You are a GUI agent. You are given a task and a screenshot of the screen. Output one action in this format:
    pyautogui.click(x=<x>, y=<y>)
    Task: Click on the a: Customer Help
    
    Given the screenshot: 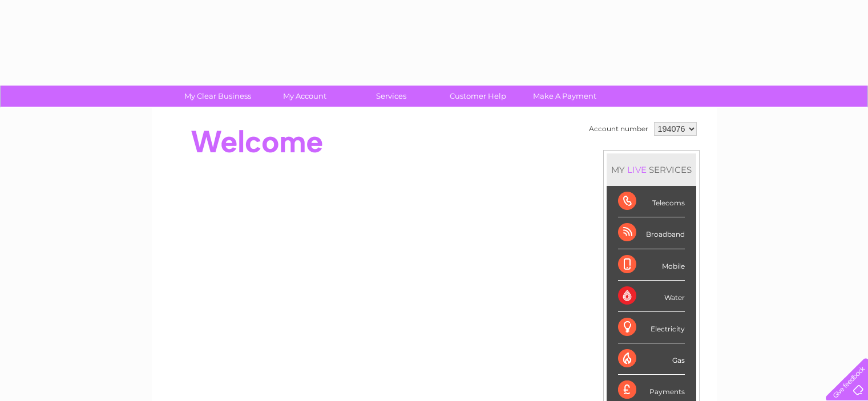 What is the action you would take?
    pyautogui.click(x=477, y=95)
    